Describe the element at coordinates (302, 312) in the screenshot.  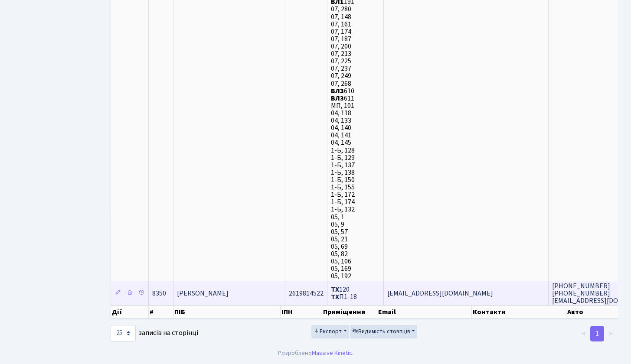
I see `th: ІПН` at that location.